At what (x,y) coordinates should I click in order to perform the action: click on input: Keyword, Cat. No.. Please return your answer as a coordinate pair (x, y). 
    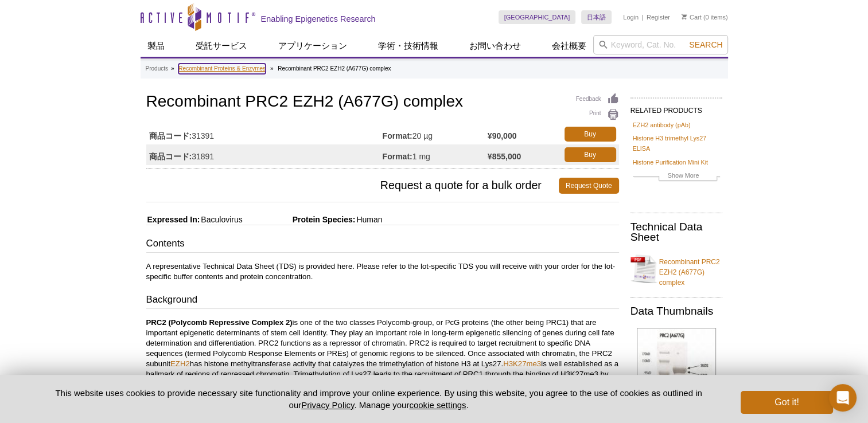
    Looking at the image, I should click on (660, 45).